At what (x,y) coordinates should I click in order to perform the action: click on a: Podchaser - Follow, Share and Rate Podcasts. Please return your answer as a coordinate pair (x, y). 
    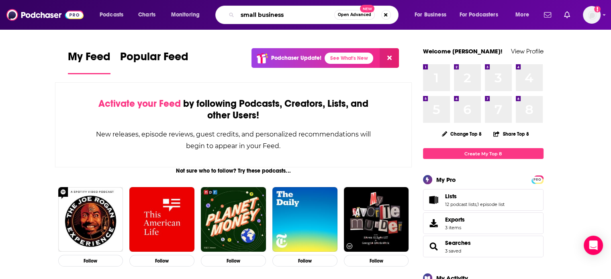
    Looking at the image, I should click on (45, 15).